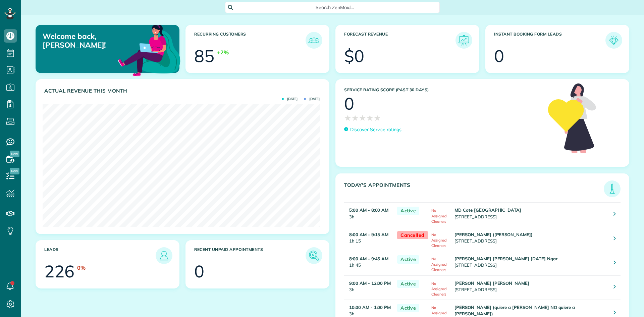 This screenshot has height=317, width=644. Describe the element at coordinates (59, 271) in the screenshot. I see `div: 226` at that location.